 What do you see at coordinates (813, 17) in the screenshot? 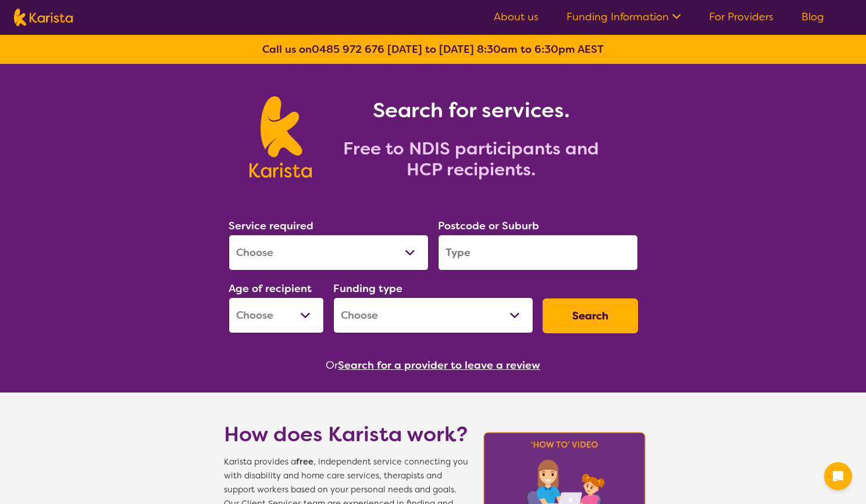
I see `a: Blog` at bounding box center [813, 17].